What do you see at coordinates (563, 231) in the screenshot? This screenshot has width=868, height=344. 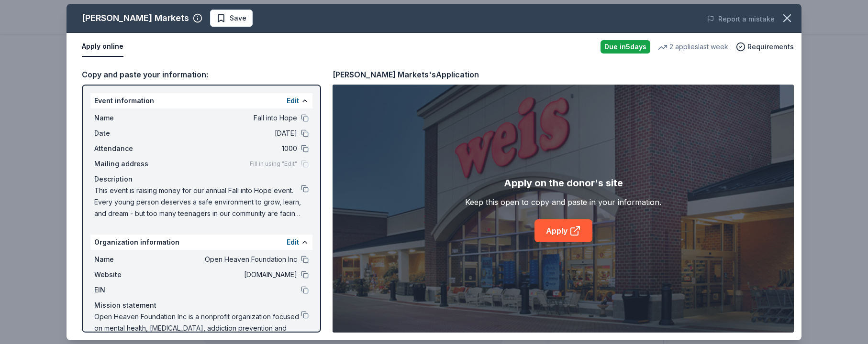 I see `a: Apply` at bounding box center [563, 231].